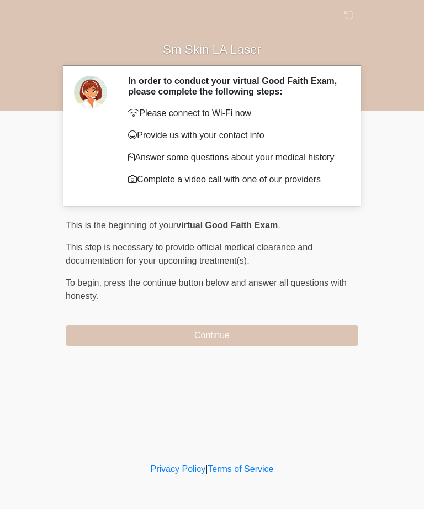  Describe the element at coordinates (212, 50) in the screenshot. I see `h1: Sm Skin LA Laser` at that location.